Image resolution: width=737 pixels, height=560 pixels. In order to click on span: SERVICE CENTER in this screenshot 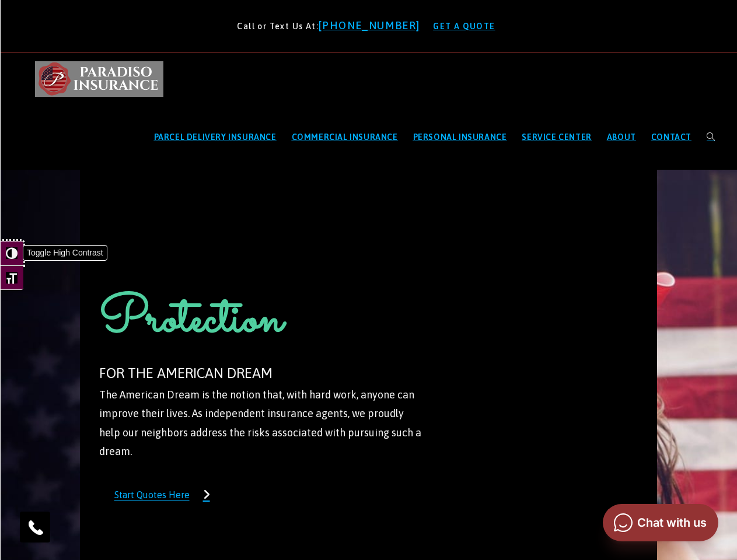, I will do `click(556, 137)`.